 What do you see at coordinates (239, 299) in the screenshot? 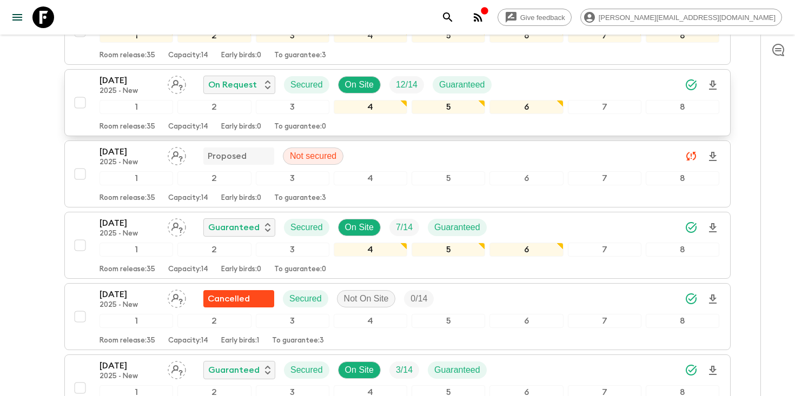
I see `div: Flash Pack cancellation` at bounding box center [239, 299].